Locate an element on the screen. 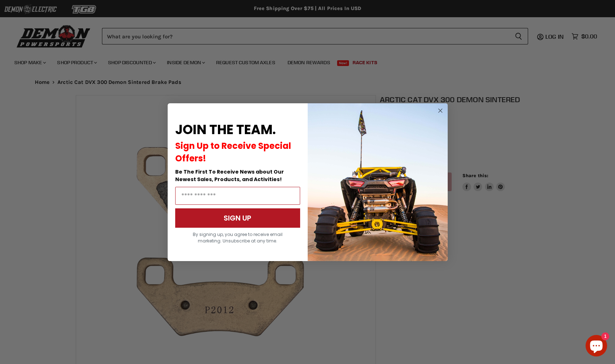  inbox-online-store-chat: Shopify online store chat is located at coordinates (597, 347).